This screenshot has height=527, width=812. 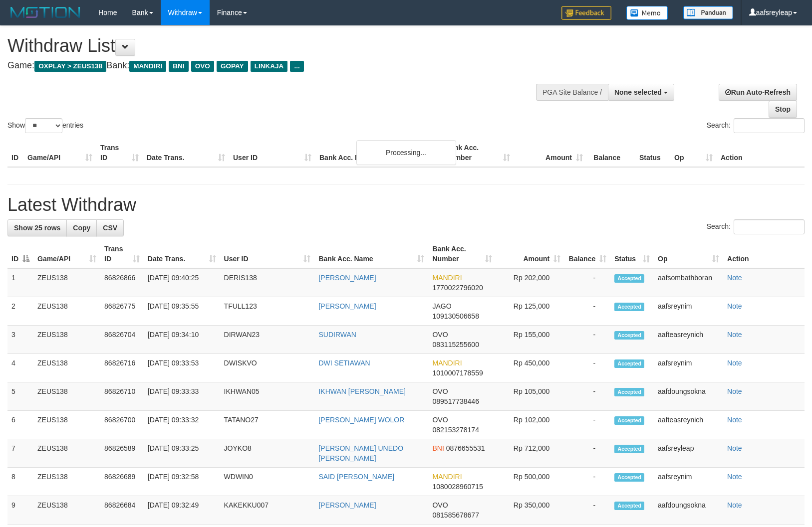 What do you see at coordinates (267, 311) in the screenshot?
I see `td: TFULL123` at bounding box center [267, 311].